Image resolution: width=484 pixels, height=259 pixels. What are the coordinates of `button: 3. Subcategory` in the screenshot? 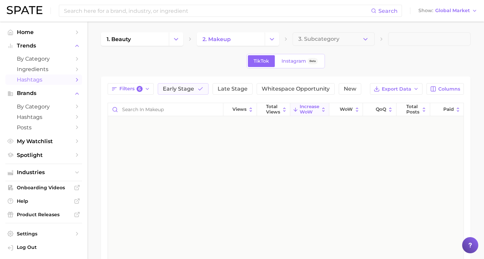 It's located at (334, 39).